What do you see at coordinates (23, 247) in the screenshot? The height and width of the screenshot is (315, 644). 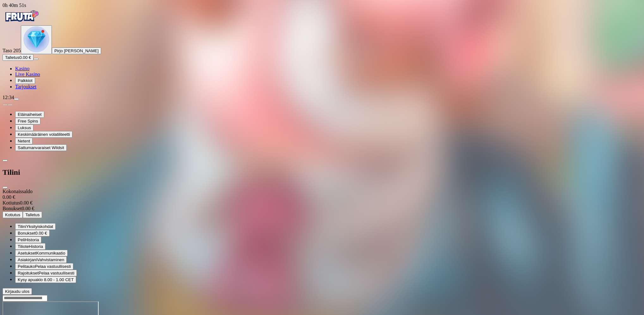 I see `span: Tiliote` at bounding box center [23, 247].